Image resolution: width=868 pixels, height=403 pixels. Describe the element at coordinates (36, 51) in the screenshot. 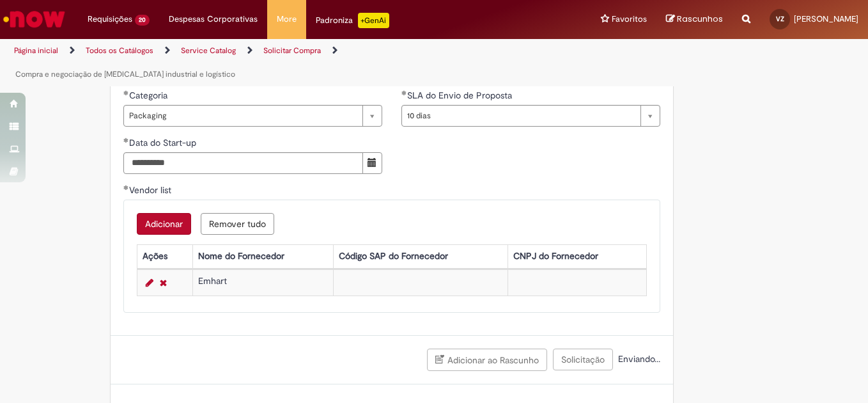

I see `a: Página inicial` at that location.